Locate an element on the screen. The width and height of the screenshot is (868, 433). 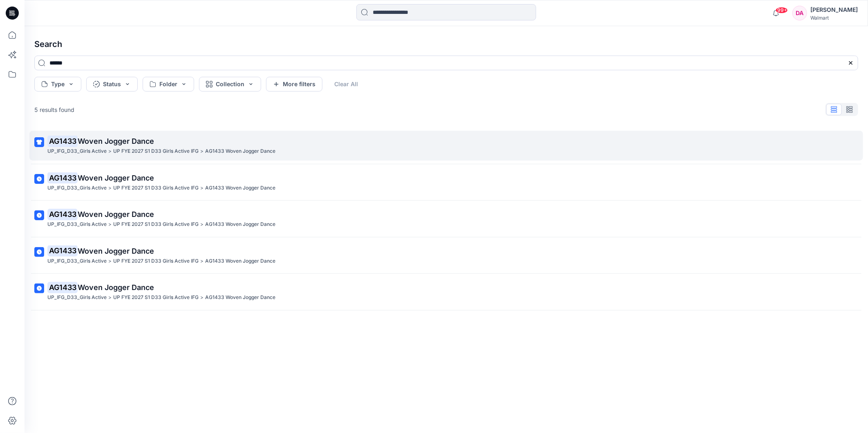
h4: Search is located at coordinates (446, 44).